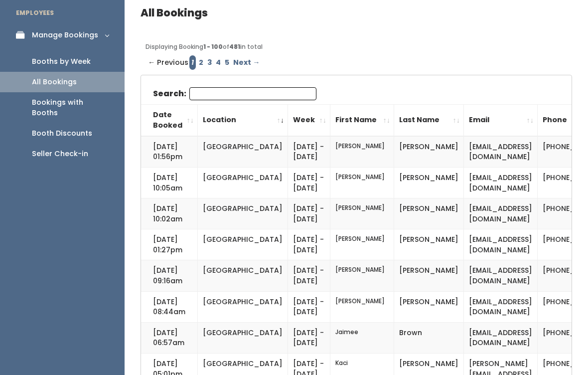 The image size is (588, 375). What do you see at coordinates (70, 108) in the screenshot?
I see `div: Bookings with Booths` at bounding box center [70, 108].